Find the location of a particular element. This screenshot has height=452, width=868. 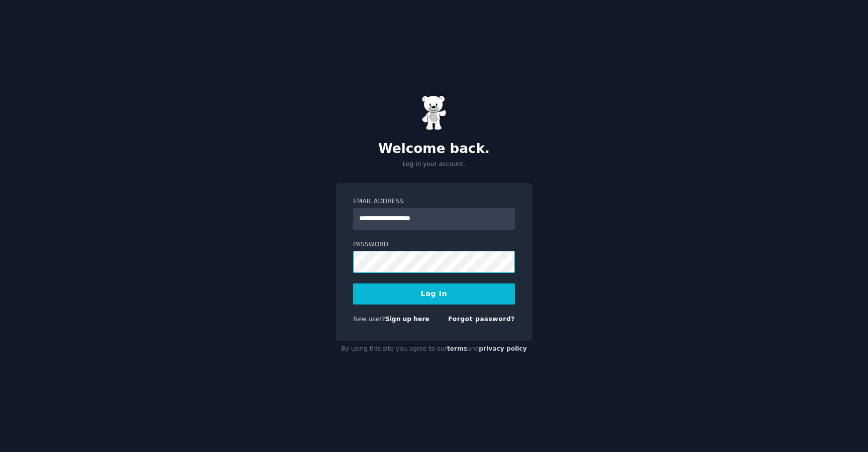

span: New user? is located at coordinates (369, 319).